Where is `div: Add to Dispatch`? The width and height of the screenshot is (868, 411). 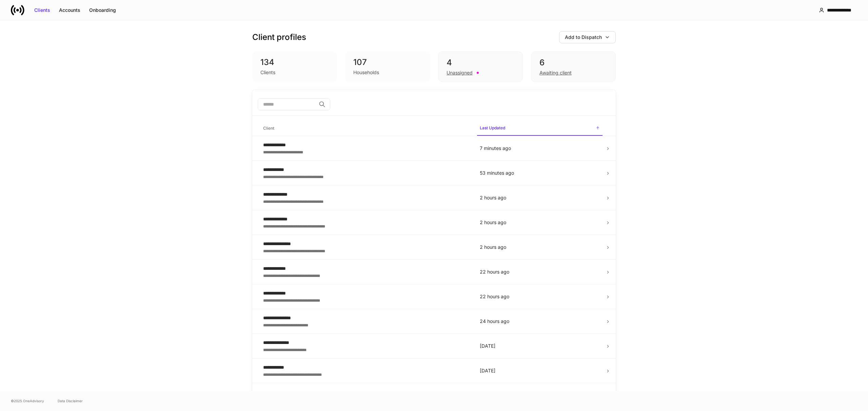 div: Add to Dispatch is located at coordinates (584, 37).